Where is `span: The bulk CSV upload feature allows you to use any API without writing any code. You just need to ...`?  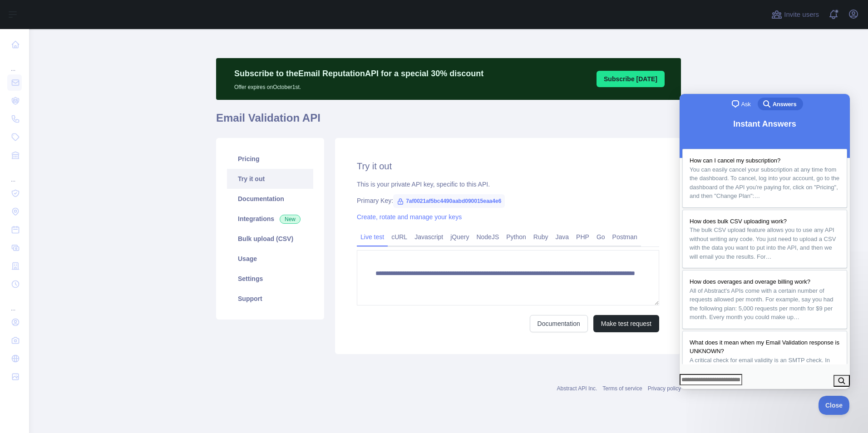 span: The bulk CSV upload feature allows you to use any API without writing any code. You just need to ... is located at coordinates (83, 150).